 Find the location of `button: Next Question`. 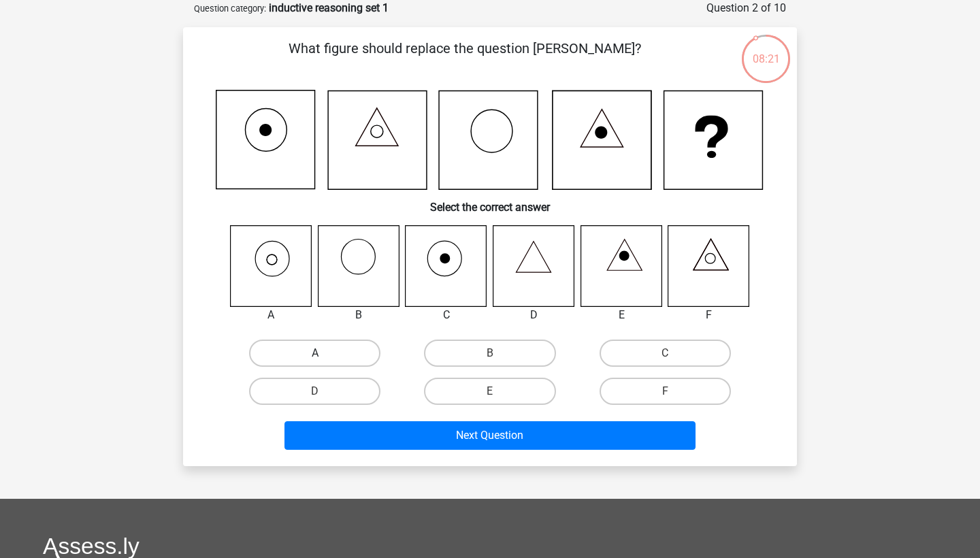

button: Next Question is located at coordinates (490, 436).